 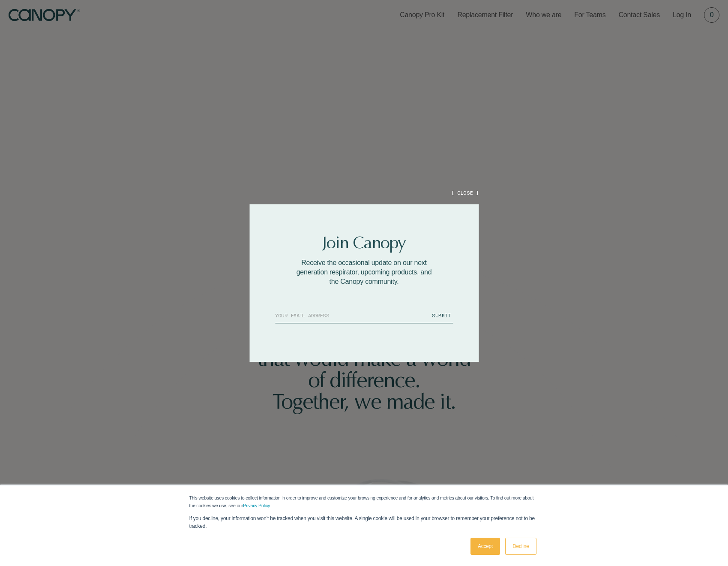 What do you see at coordinates (485, 546) in the screenshot?
I see `a: Accept` at bounding box center [485, 546].